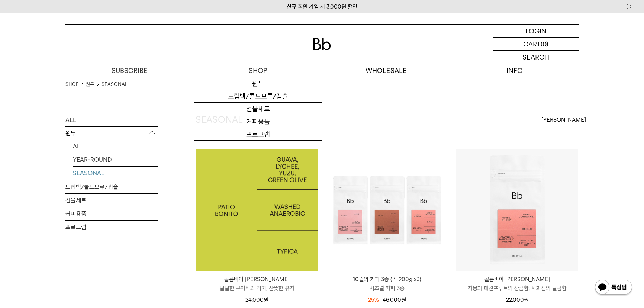 Image resolution: width=644 pixels, height=308 pixels. I want to click on a: 콜롬비아 파티오 보니토, so click(257, 210).